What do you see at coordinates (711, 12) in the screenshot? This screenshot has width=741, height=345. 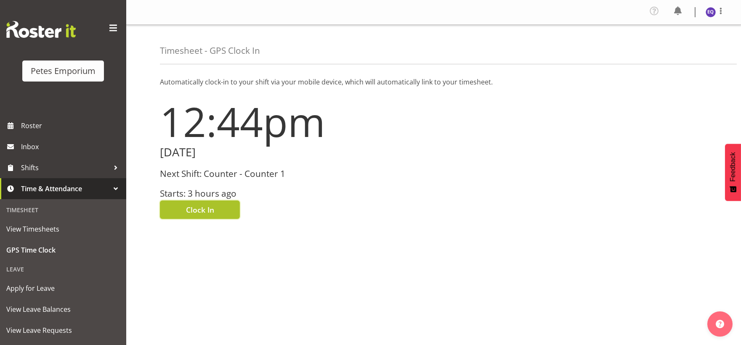 I see `img: esperanza-querido10799.jpg` at bounding box center [711, 12].